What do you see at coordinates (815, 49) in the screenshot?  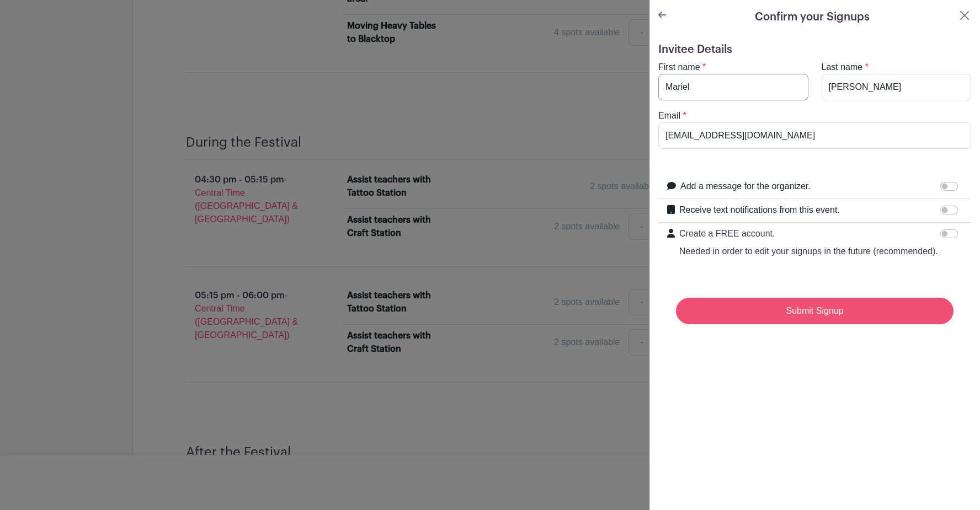 I see `h5: Invitee Details` at bounding box center [815, 49].